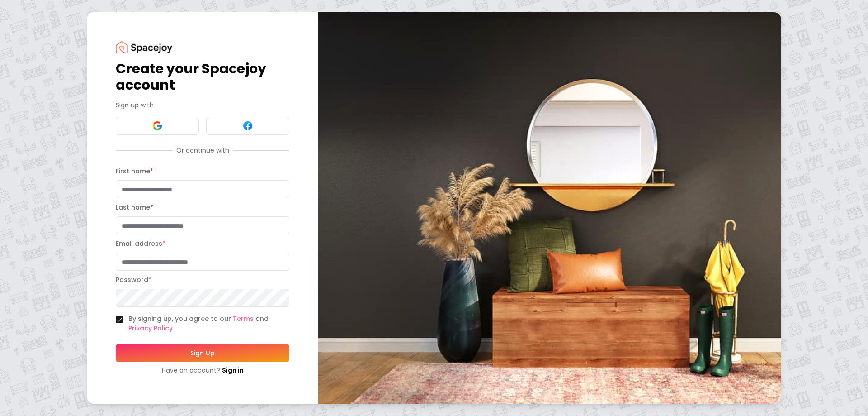  Describe the element at coordinates (209, 323) in the screenshot. I see `label: By signing up, you agree to our and` at that location.